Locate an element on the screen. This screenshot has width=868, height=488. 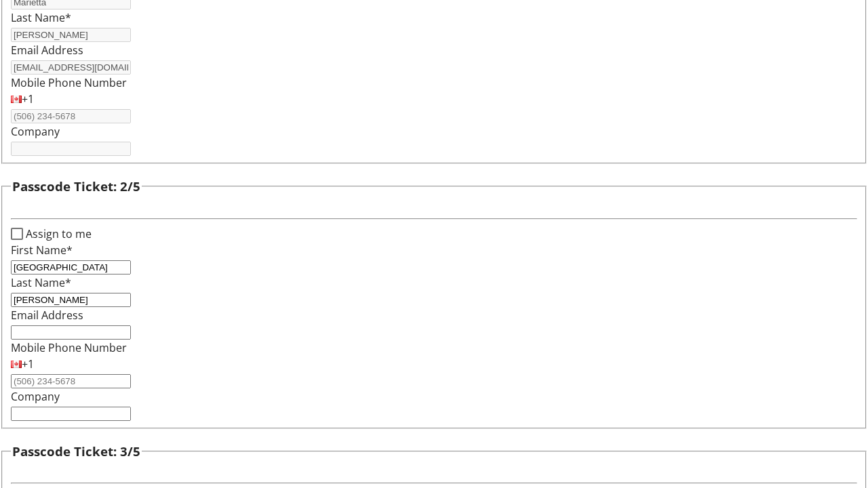
label: First Name* is located at coordinates (41, 250).